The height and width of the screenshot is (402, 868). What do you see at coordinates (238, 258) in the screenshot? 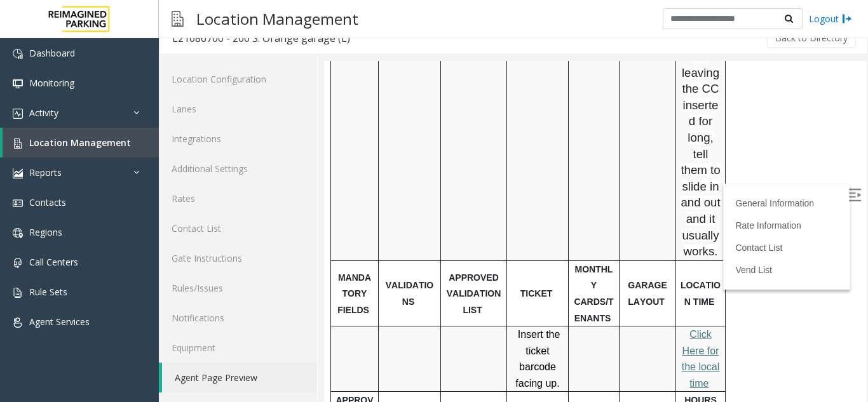
I see `a: Gate Instructions` at bounding box center [238, 258].